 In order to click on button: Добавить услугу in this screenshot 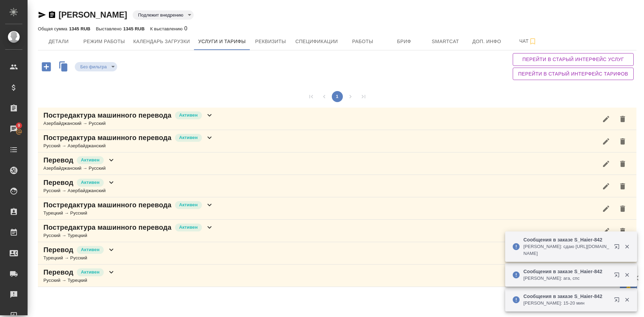, I will do `click(46, 67)`.